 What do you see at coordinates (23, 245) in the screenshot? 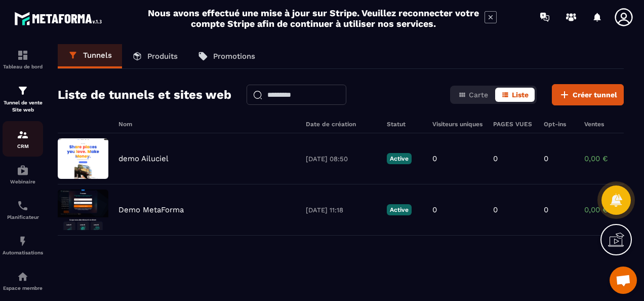
I see `a: automationsautomationsAutomatisations` at bounding box center [23, 245].